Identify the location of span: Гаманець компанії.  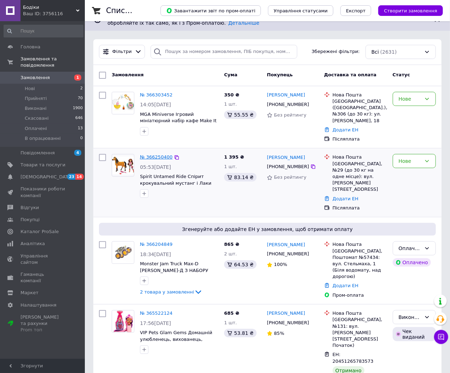
(43, 278).